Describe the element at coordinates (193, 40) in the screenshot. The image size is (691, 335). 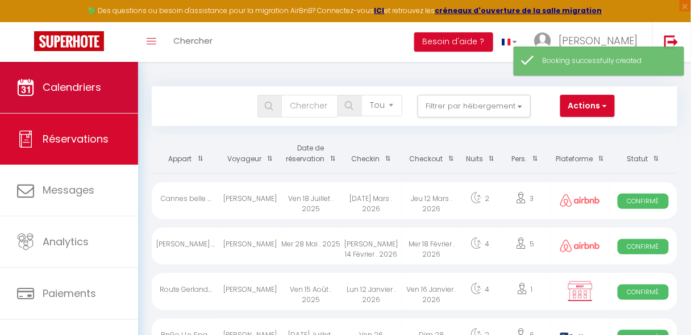
I see `span: Chercher` at that location.